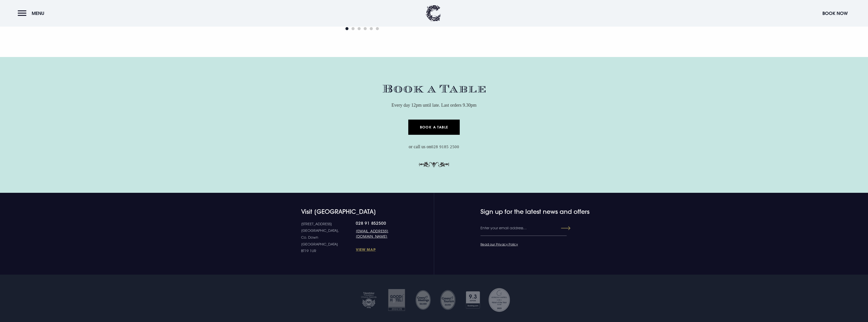  I want to click on span: Go to slide 6, so click(377, 29).